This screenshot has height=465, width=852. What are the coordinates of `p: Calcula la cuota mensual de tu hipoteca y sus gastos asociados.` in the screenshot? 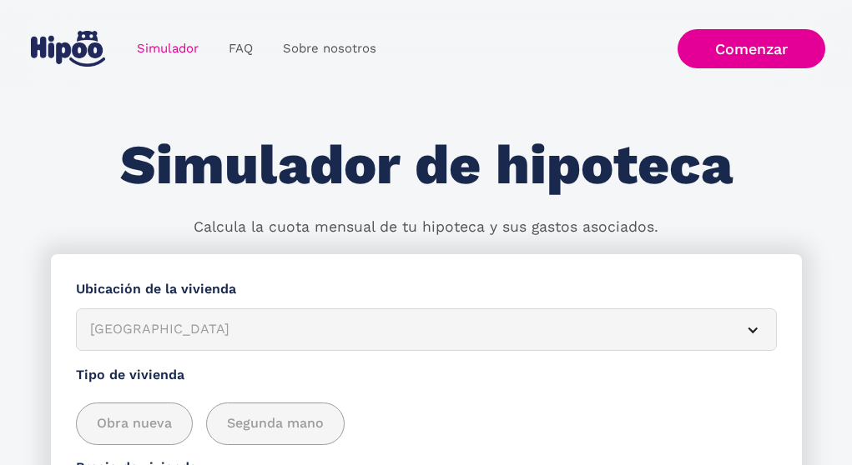 It's located at (425, 228).